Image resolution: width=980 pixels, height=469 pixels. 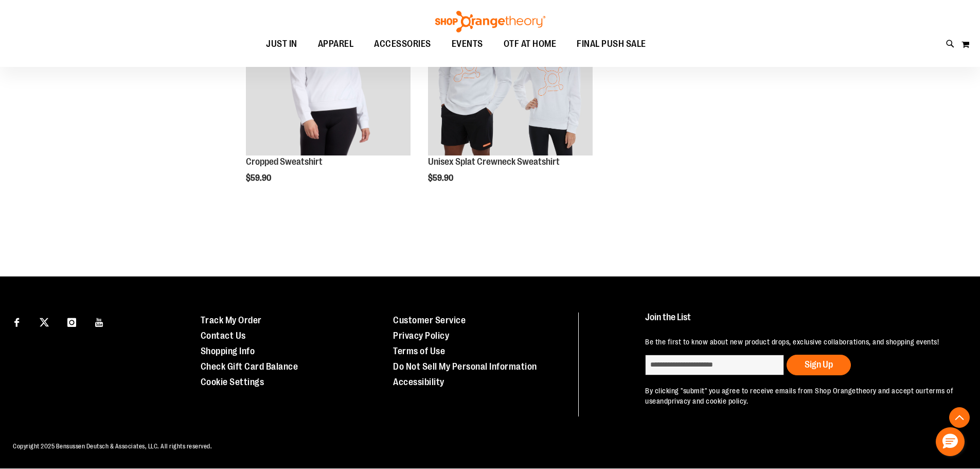 What do you see at coordinates (419, 351) in the screenshot?
I see `a: Terms of Use` at bounding box center [419, 351].